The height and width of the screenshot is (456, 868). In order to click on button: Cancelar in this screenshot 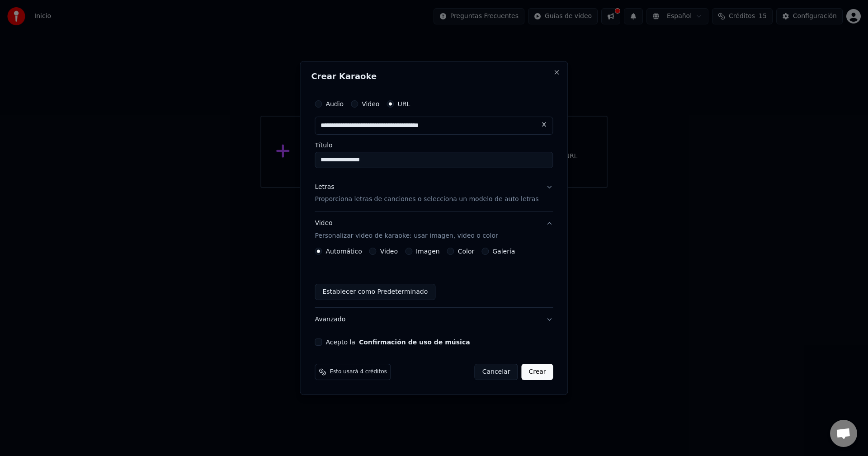, I will do `click(497, 372)`.